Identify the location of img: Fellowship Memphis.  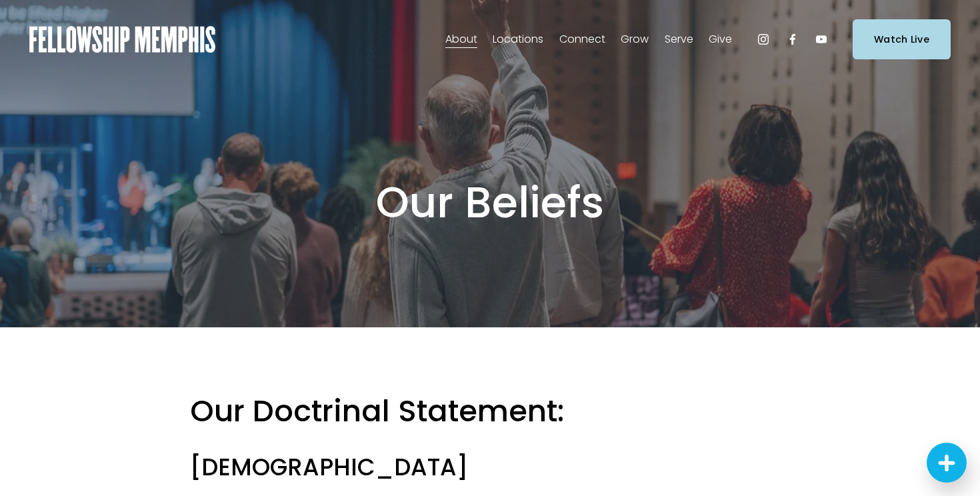
(122, 39).